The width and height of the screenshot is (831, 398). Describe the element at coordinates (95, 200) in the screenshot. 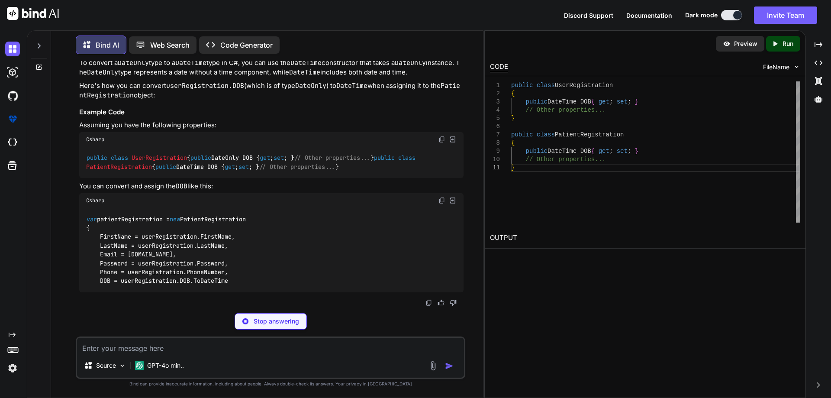

I see `span: Csharp` at that location.